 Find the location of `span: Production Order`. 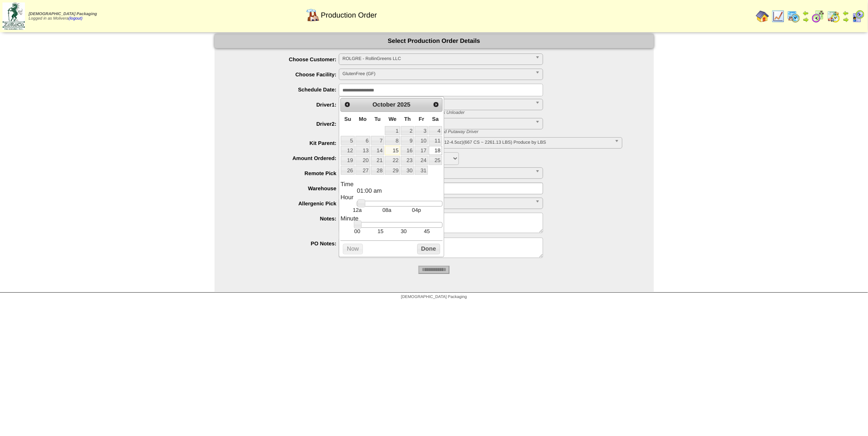

span: Production Order is located at coordinates (348, 15).